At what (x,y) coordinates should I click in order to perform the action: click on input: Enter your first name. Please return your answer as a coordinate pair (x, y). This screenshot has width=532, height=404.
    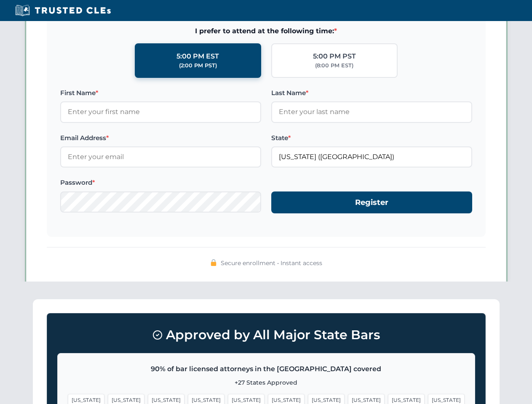
    Looking at the image, I should click on (161, 112).